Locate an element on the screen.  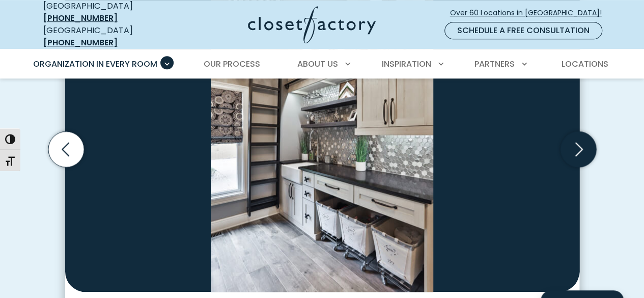
a: Schedule a Free Consultation is located at coordinates (523, 30).